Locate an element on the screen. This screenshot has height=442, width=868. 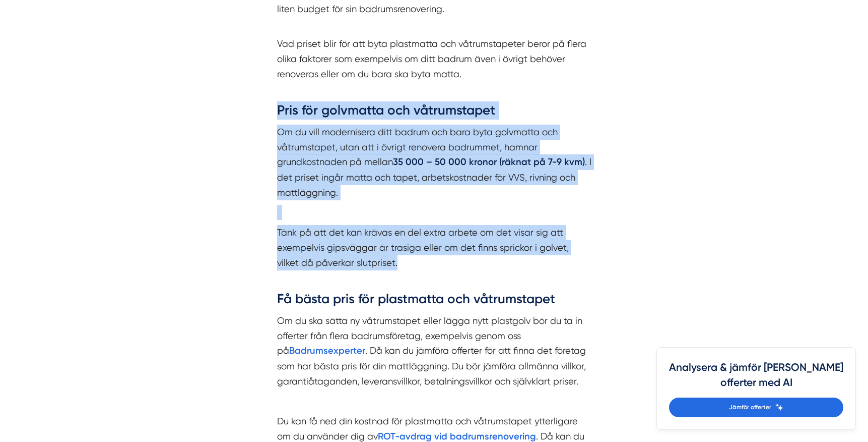
p: Om du vill modernisera ditt badrum och bara byta golvmatta och våtrumstapet, utan att i övrigt re... is located at coordinates (435, 162).